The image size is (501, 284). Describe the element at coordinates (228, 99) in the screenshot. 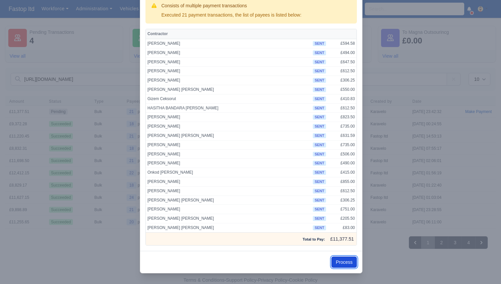

I see `td: Gizem Ceksorut` at that location.